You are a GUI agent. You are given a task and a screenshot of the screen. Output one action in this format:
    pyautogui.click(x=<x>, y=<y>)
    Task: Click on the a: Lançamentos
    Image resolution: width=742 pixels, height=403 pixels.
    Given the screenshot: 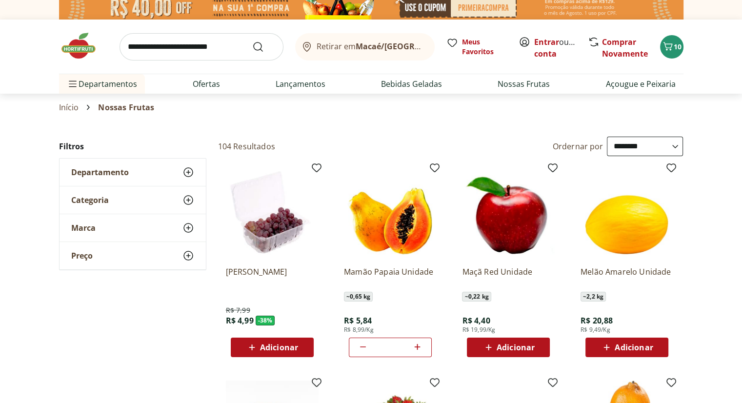 What is the action you would take?
    pyautogui.click(x=300, y=84)
    